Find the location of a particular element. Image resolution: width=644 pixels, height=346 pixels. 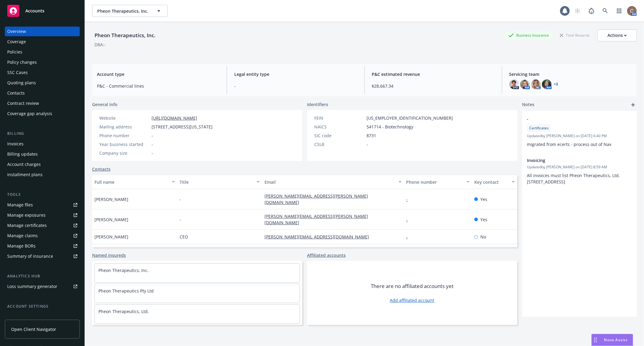

a: Summary of insurance is located at coordinates (42, 256).